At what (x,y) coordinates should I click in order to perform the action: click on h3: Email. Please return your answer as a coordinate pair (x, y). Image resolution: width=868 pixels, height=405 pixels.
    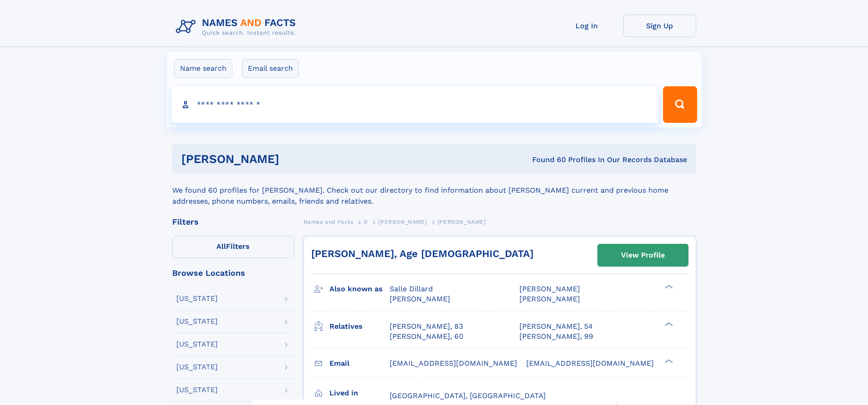
    Looking at the image, I should click on (360, 363).